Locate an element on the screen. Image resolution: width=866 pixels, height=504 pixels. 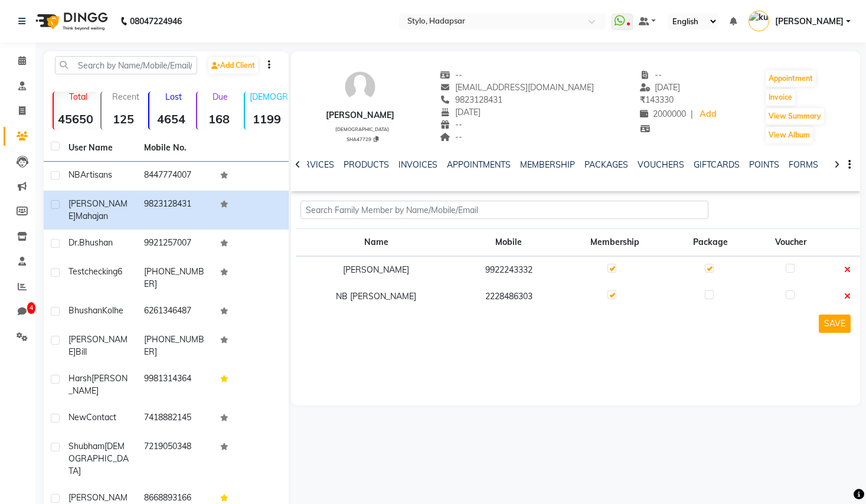
button: Appointment is located at coordinates (790, 79).